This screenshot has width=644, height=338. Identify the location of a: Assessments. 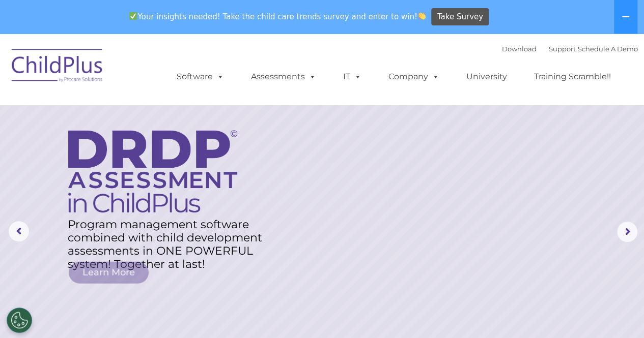
(283, 77).